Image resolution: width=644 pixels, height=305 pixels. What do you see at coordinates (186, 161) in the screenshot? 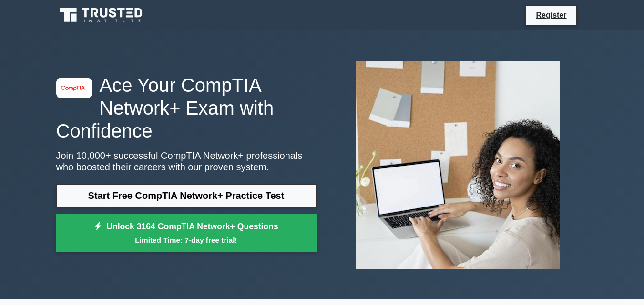
I see `p: Join 10,000+ successful CompTIA Network+ professionals who boosted their careers with our proven ...` at bounding box center [186, 161].